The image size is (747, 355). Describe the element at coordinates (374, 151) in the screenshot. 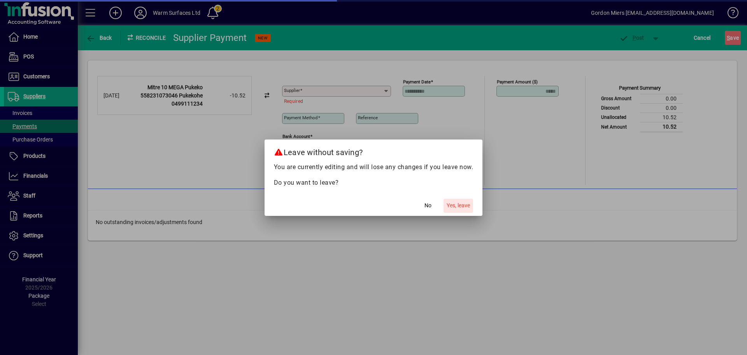

I see `h2: Leave without saving?` at that location.